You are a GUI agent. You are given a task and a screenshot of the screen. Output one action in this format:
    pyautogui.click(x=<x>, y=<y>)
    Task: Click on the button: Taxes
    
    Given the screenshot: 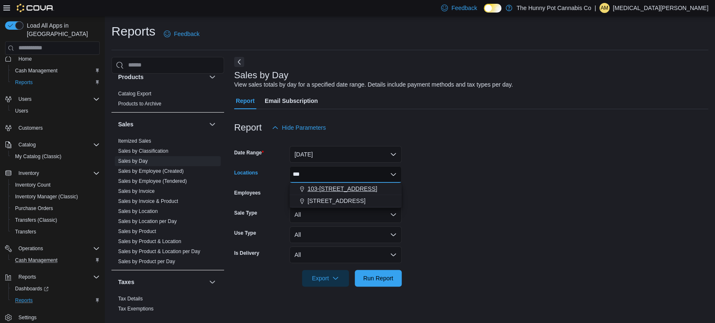 What is the action you would take?
    pyautogui.click(x=162, y=282)
    